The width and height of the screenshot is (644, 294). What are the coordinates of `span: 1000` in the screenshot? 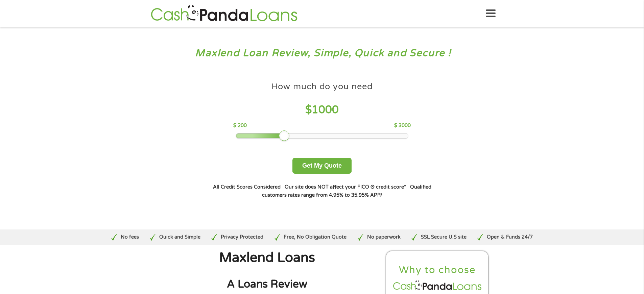 It's located at (326, 110).